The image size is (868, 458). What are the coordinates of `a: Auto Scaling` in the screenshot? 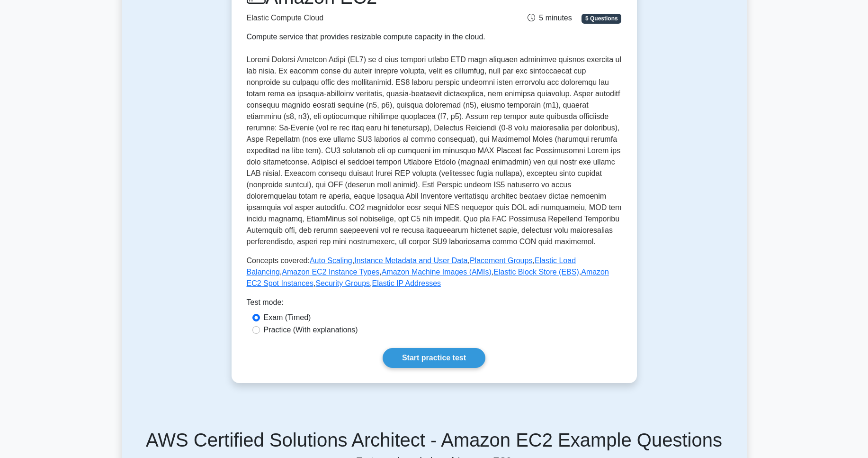 It's located at (331, 260).